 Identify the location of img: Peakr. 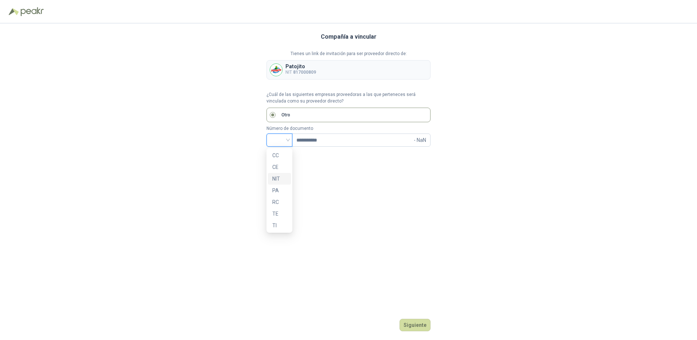
(32, 12).